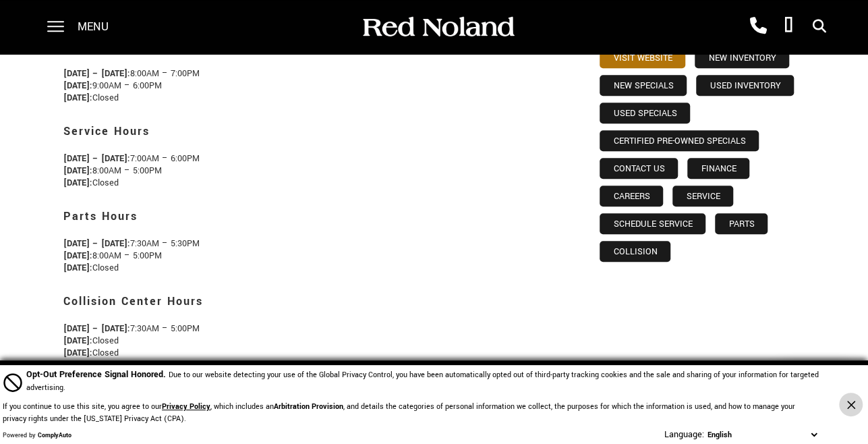  What do you see at coordinates (652, 223) in the screenshot?
I see `a: Schedule Service` at bounding box center [652, 223].